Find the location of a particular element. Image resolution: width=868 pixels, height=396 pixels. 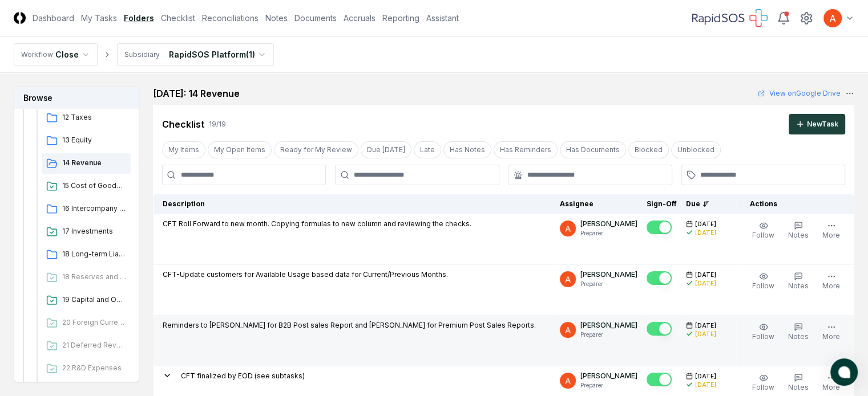

div: Due is located at coordinates (709, 204).